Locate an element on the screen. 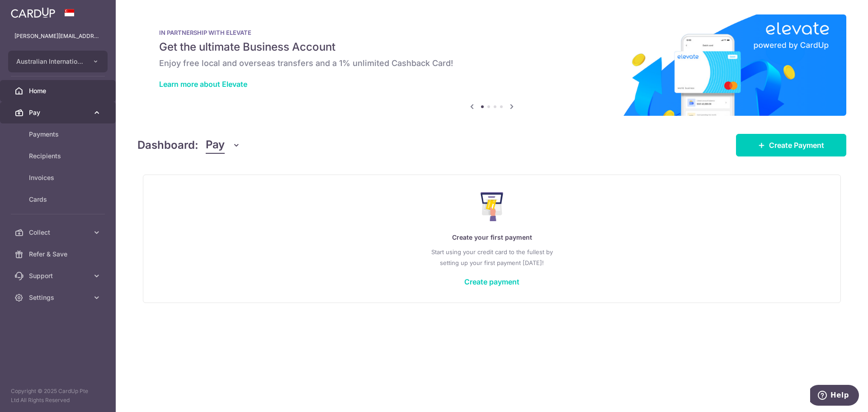 Image resolution: width=868 pixels, height=412 pixels. span: Settings is located at coordinates (59, 298).